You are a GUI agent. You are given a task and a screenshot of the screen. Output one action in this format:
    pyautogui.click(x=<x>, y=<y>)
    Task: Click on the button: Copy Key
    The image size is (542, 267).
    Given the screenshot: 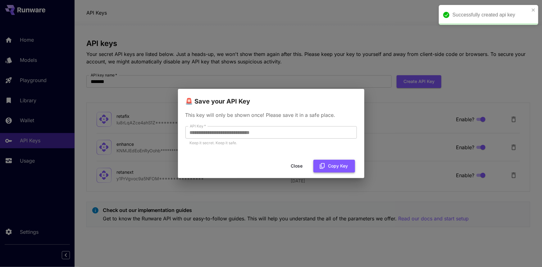 What is the action you would take?
    pyautogui.click(x=335, y=166)
    